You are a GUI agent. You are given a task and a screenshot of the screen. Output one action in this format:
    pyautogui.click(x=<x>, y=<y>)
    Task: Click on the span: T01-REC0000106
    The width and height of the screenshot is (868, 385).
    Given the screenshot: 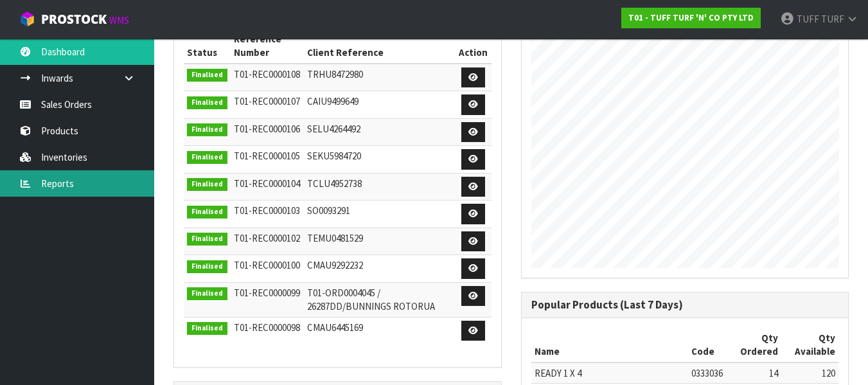 What is the action you would take?
    pyautogui.click(x=267, y=129)
    